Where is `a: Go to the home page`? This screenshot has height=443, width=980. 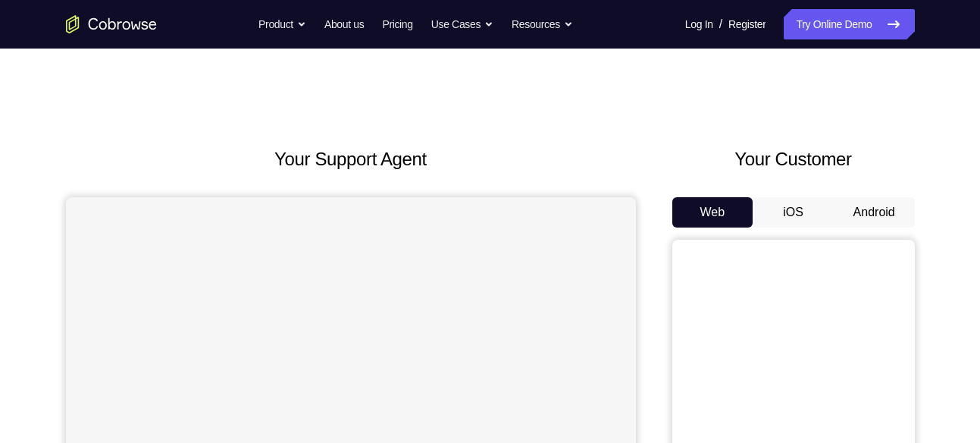 a: Go to the home page is located at coordinates (111, 24).